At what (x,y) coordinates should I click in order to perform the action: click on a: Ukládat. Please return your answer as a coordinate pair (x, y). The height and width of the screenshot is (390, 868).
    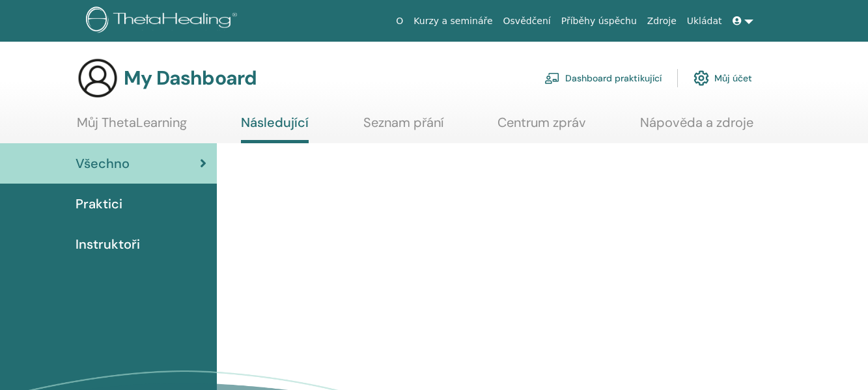
    Looking at the image, I should click on (705, 21).